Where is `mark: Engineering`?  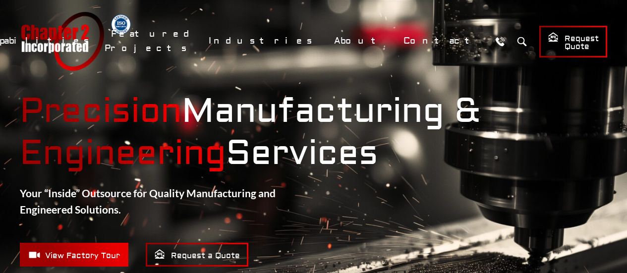 mark: Engineering is located at coordinates (123, 153).